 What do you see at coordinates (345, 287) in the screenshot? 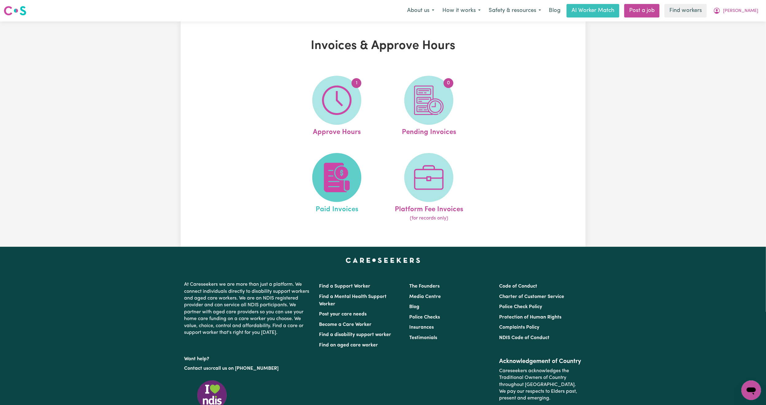
I see `a: Find a Support Worker` at bounding box center [345, 287].